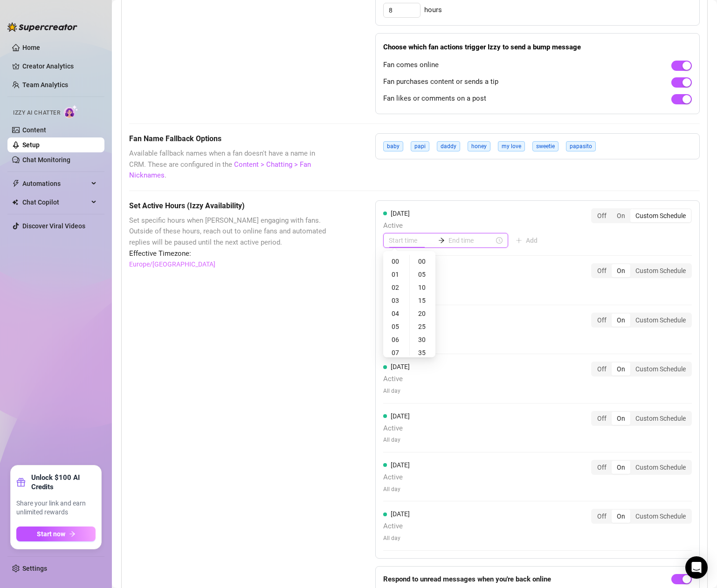 This screenshot has width=717, height=588. I want to click on div: Open Intercom Messenger, so click(696, 567).